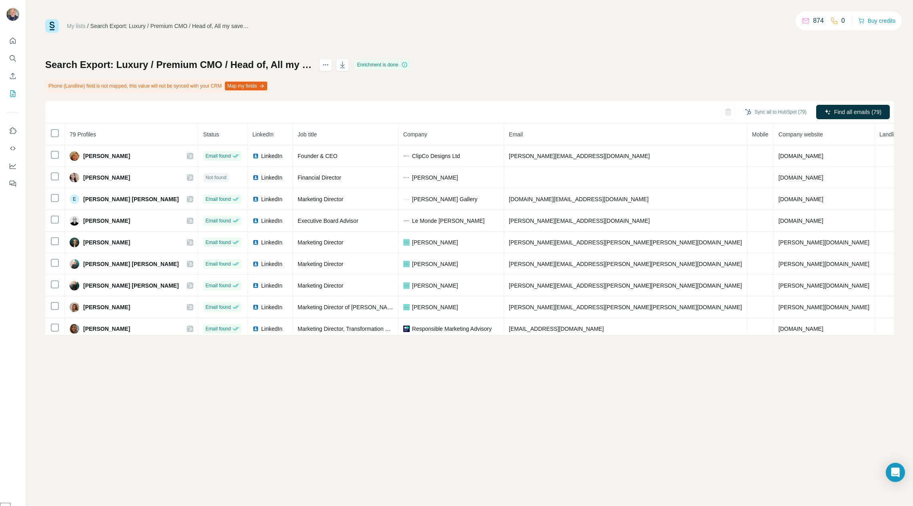 The height and width of the screenshot is (506, 913). Describe the element at coordinates (13, 58) in the screenshot. I see `button: Search` at that location.